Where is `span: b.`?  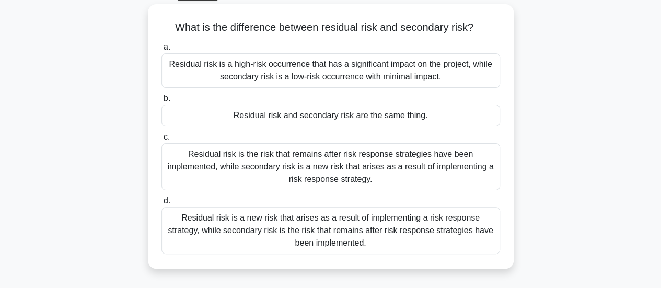 span: b. is located at coordinates (167, 98).